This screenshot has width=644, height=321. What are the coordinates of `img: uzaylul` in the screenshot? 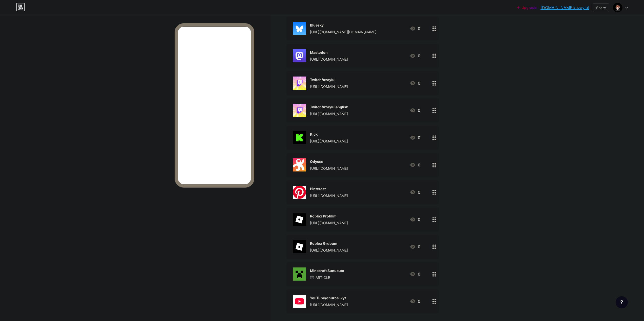 It's located at (617, 8).